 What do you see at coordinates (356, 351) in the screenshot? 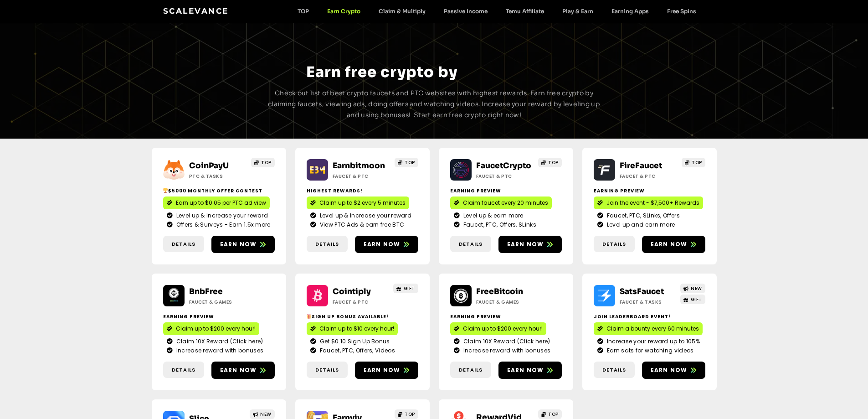
I see `span: Faucet, PTC, Offers, Videos` at bounding box center [356, 351].